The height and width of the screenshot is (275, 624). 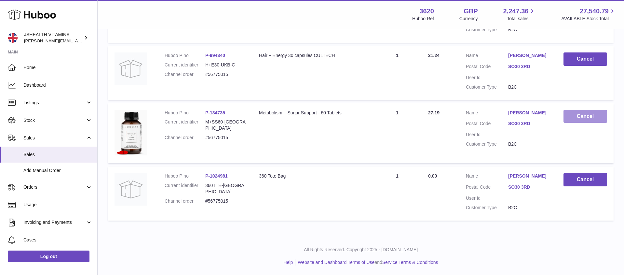 What do you see at coordinates (58, 67) in the screenshot?
I see `span: Home` at bounding box center [58, 67].